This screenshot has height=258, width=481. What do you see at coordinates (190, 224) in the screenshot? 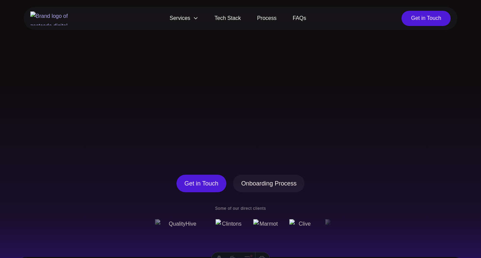
I see `img: Clintons Cards` at bounding box center [190, 224].